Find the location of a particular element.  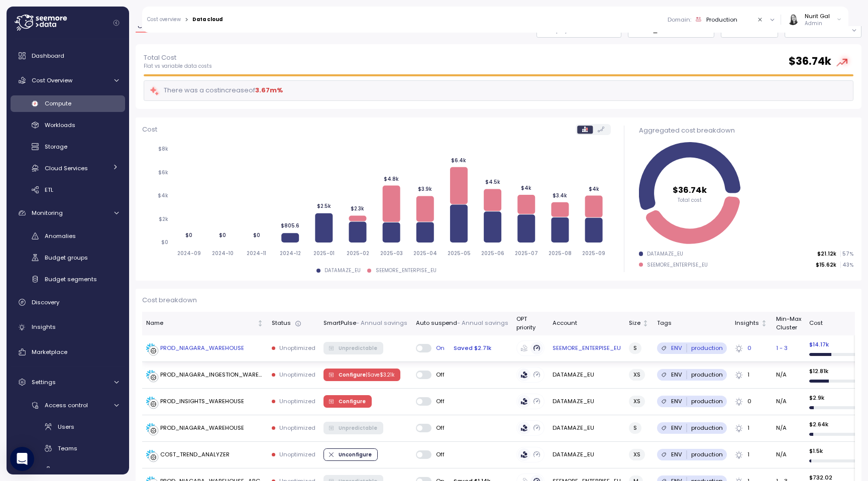

div: COST_TREND_ANALYZER is located at coordinates (195, 455).